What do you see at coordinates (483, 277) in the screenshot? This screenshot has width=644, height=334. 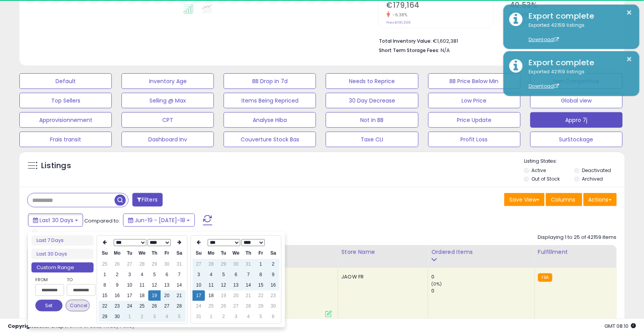 I see `div: 0` at bounding box center [483, 277].